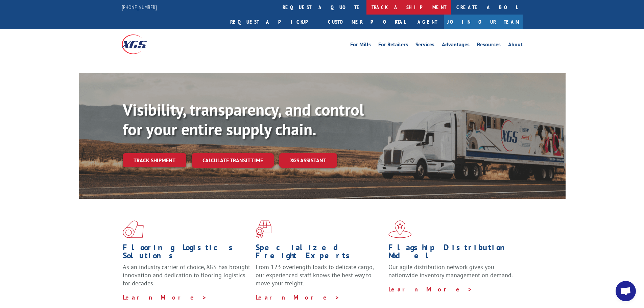 The width and height of the screenshot is (644, 308). I want to click on h1: Flagship Distribution Model, so click(453, 253).